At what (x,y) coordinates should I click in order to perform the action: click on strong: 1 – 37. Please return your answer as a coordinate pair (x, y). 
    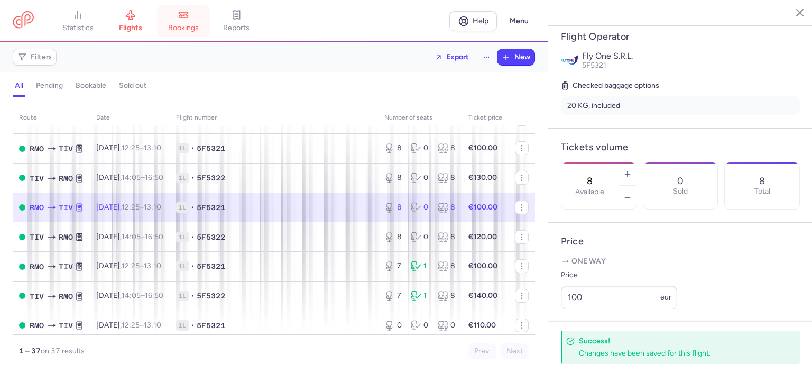
    Looking at the image, I should click on (30, 350).